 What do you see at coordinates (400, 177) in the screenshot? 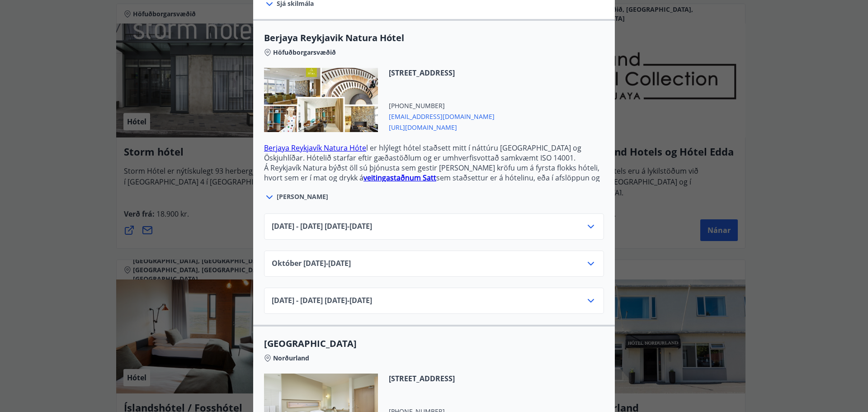
I see `strong: veitingastaðnum Satt` at bounding box center [400, 177].